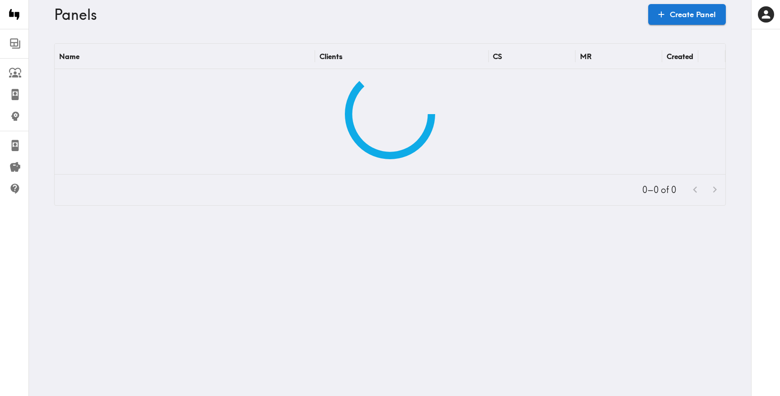 This screenshot has height=396, width=780. I want to click on img: Instapanel, so click(14, 14).